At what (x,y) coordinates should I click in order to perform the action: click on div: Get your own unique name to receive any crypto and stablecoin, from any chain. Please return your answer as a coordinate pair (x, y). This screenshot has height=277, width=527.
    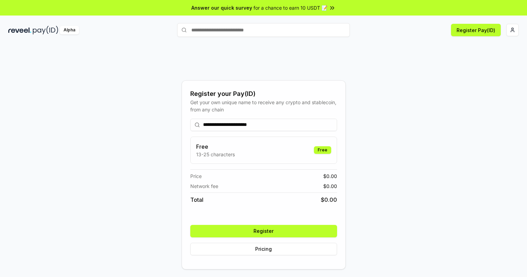
    Looking at the image, I should click on (263, 106).